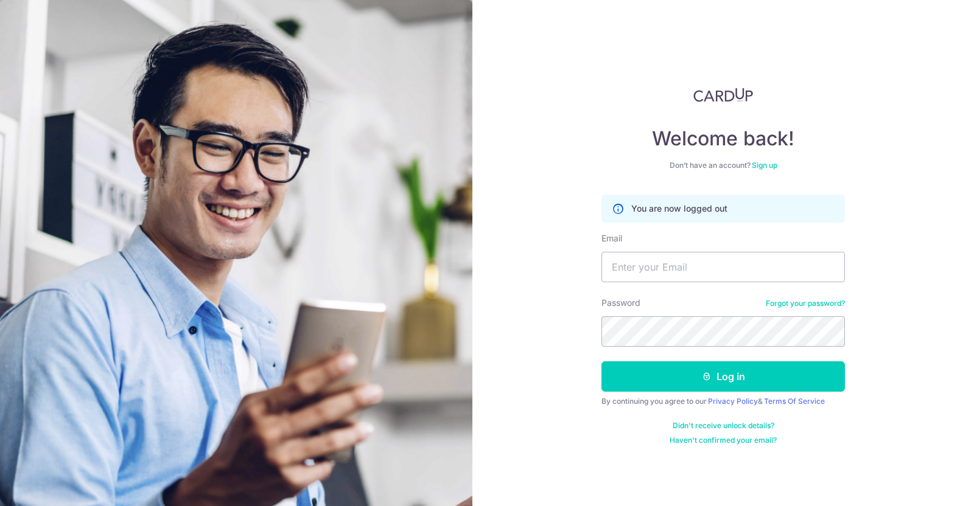  I want to click on h4: Welcome back!, so click(723, 139).